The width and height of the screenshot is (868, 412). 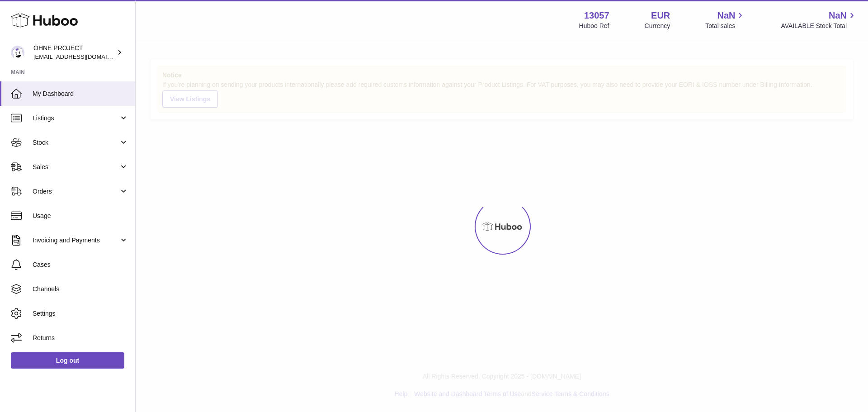 I want to click on div: OHNE PROJECT, so click(x=74, y=53).